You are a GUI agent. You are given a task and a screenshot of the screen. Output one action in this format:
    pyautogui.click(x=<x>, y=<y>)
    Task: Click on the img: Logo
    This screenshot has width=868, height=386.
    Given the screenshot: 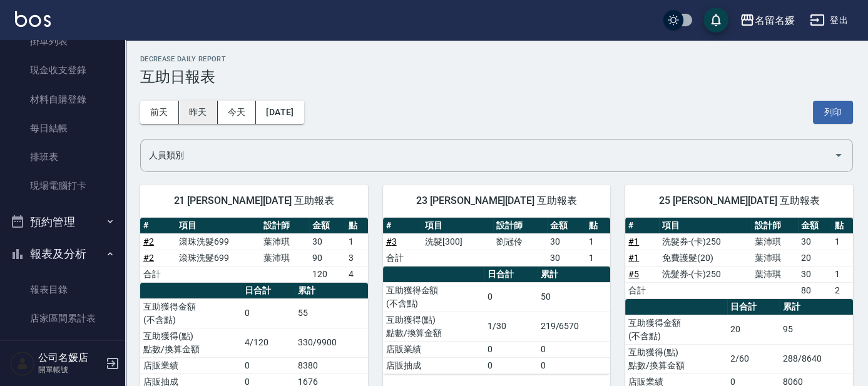 What is the action you would take?
    pyautogui.click(x=32, y=19)
    